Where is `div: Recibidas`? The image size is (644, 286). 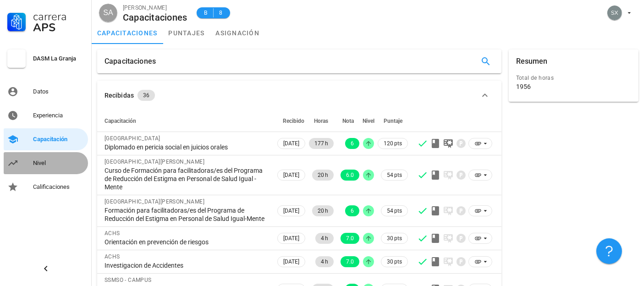
div: Recibidas is located at coordinates (119, 96).